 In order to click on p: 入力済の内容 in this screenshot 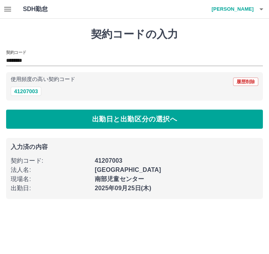, I will do `click(134, 147)`.